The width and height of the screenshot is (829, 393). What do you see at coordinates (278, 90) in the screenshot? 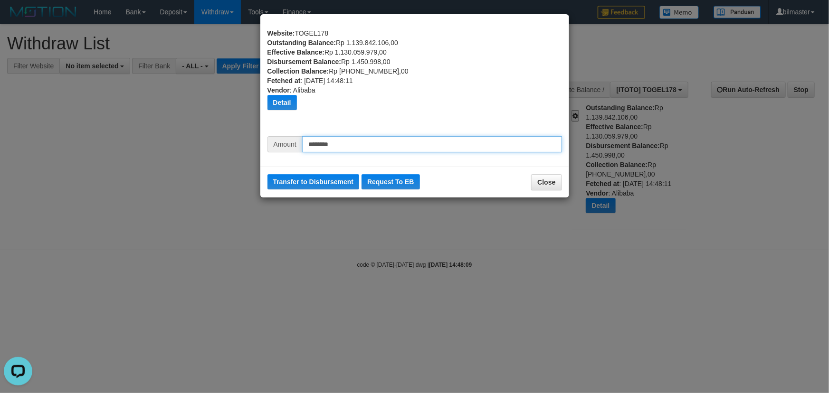
I see `b: Vendor` at bounding box center [278, 90].